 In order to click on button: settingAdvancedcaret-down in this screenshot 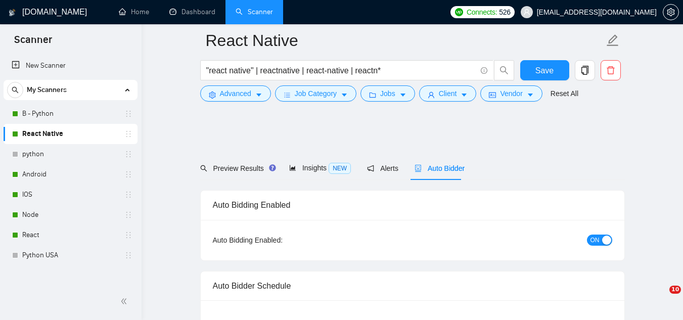, I will do `click(236, 94)`.